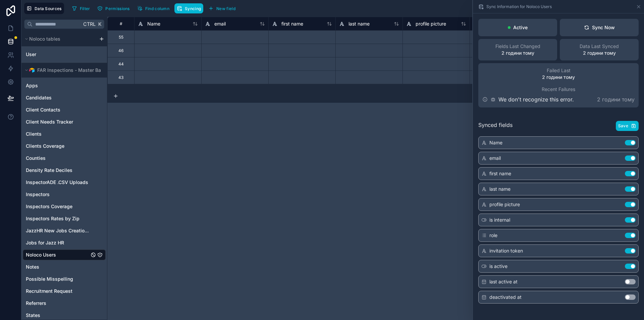 Image resolution: width=644 pixels, height=320 pixels. What do you see at coordinates (153, 8) in the screenshot?
I see `button: Find column` at bounding box center [153, 8].